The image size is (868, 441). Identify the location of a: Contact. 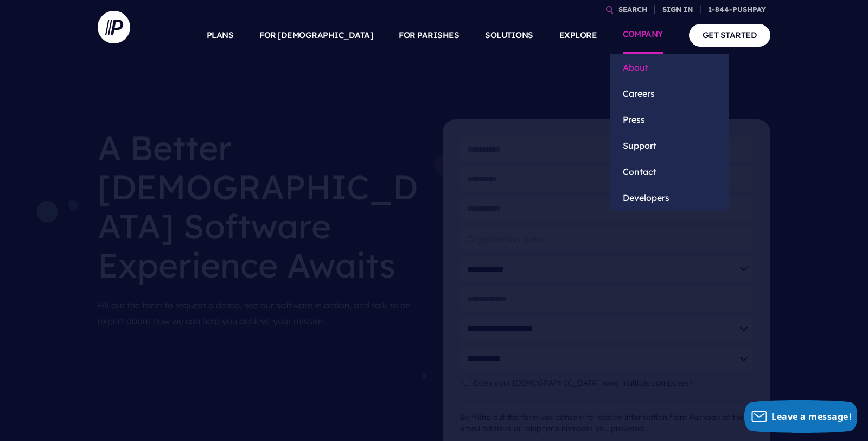
(670, 172).